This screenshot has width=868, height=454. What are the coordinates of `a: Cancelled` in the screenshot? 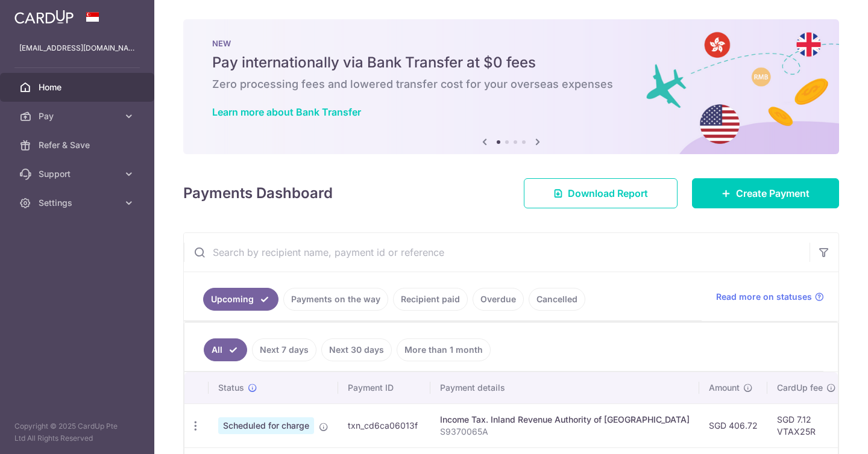 It's located at (557, 299).